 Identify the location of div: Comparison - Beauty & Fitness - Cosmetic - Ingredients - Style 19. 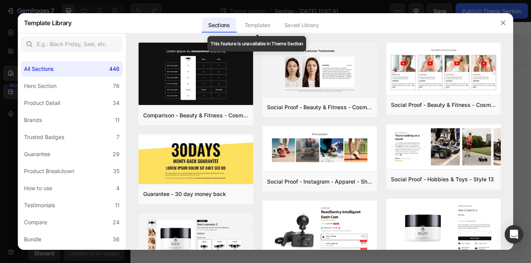
(196, 115).